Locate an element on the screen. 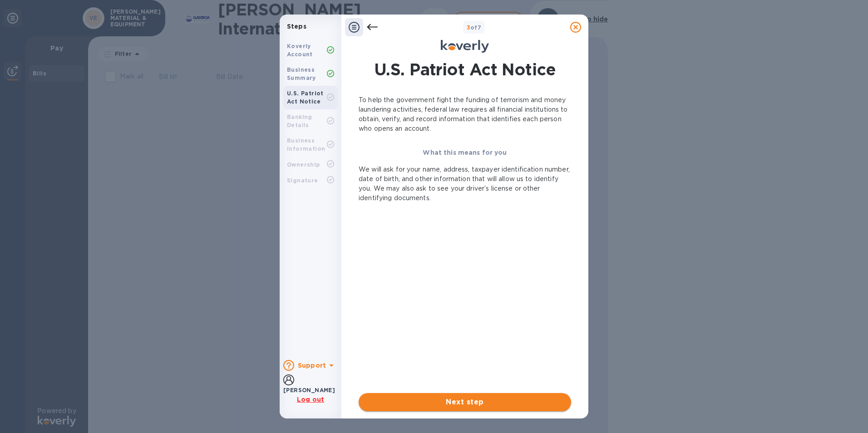  b: What this means for you is located at coordinates (464, 152).